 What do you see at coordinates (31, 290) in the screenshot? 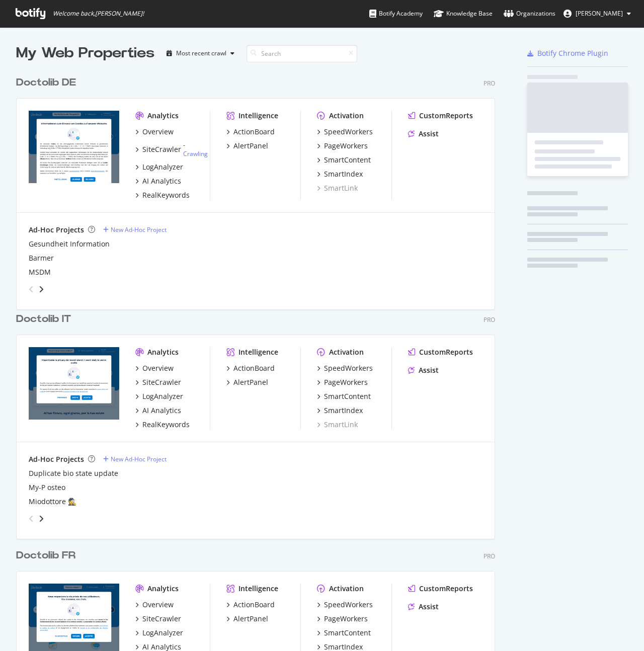
I see `div: angle-left` at bounding box center [31, 290].